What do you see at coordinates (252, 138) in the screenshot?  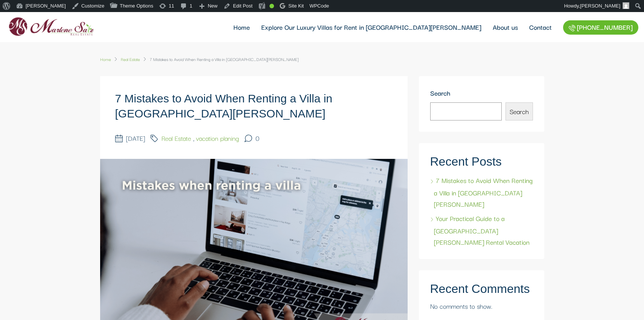 I see `li: 0` at bounding box center [252, 138].